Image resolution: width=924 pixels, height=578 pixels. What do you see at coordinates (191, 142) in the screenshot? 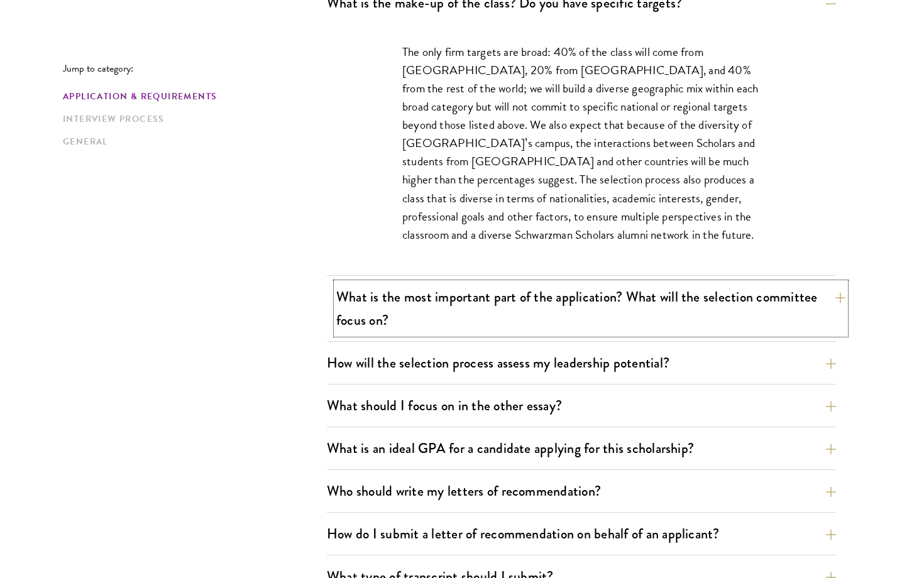
I see `a: General` at bounding box center [191, 142].